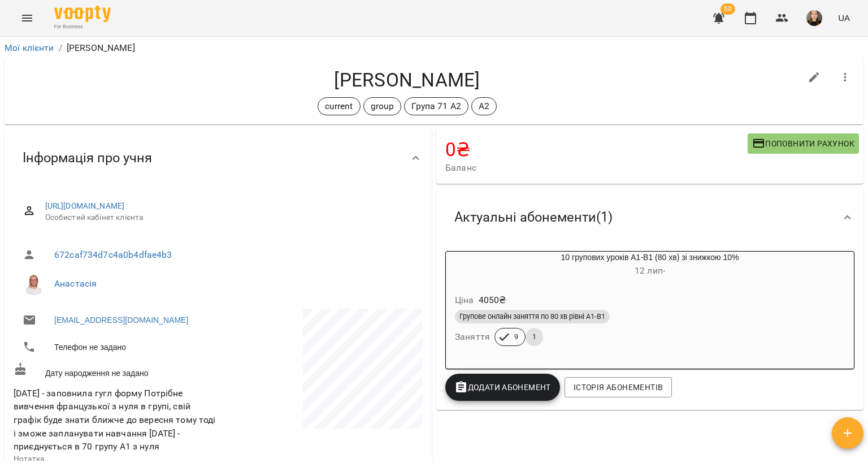 The image size is (868, 467). I want to click on span: UA, so click(843, 17).